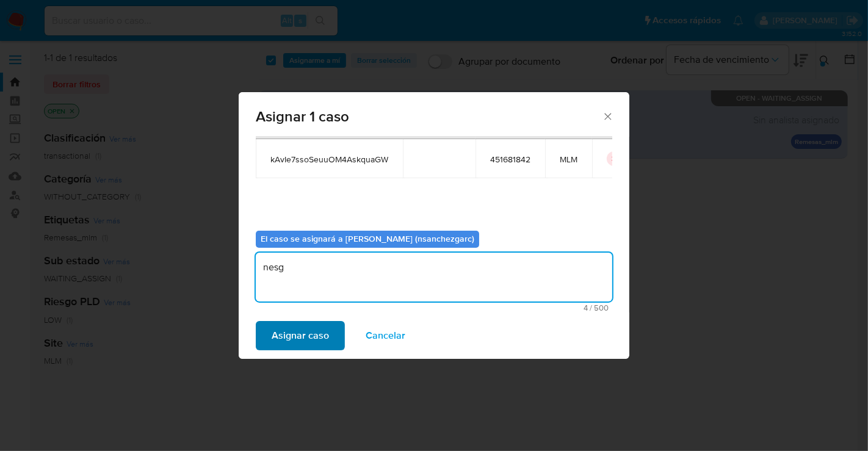  I want to click on textarea: nesg, so click(434, 277).